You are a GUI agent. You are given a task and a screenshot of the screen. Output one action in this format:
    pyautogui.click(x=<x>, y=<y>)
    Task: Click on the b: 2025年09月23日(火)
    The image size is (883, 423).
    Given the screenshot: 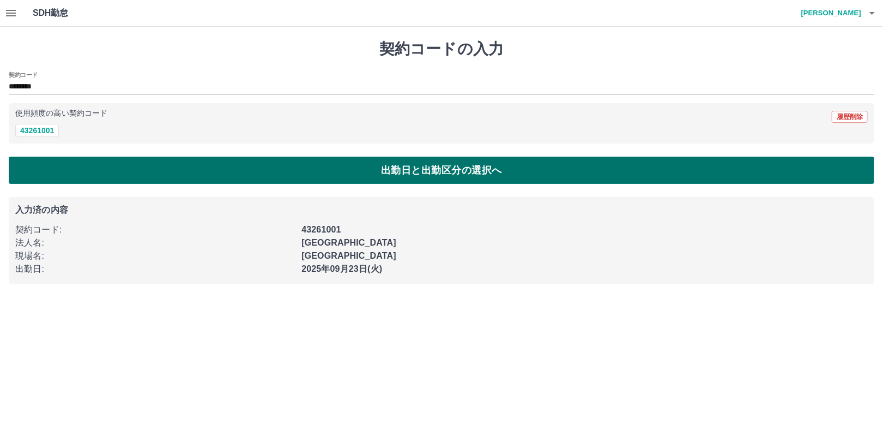 What is the action you would take?
    pyautogui.click(x=342, y=268)
    